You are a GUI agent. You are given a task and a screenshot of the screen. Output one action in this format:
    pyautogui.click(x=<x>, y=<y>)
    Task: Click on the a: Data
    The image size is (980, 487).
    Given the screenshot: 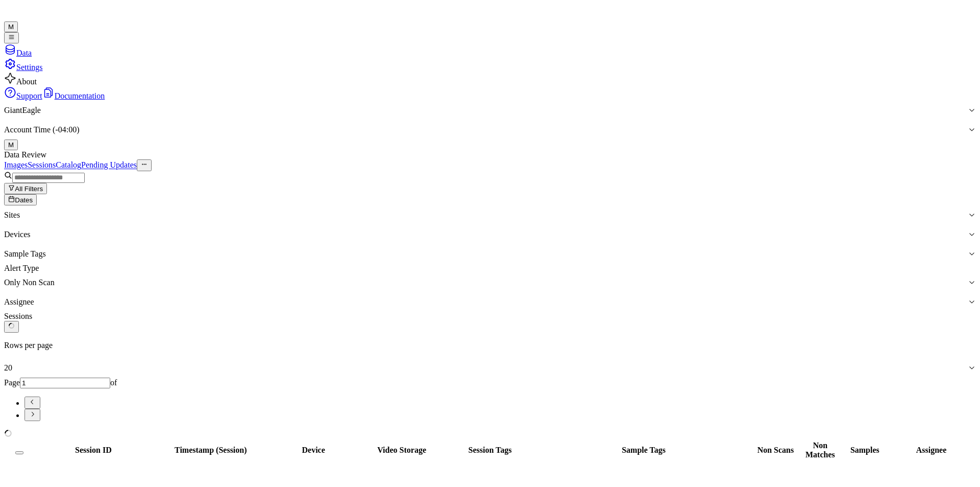 What is the action you would take?
    pyautogui.click(x=17, y=52)
    